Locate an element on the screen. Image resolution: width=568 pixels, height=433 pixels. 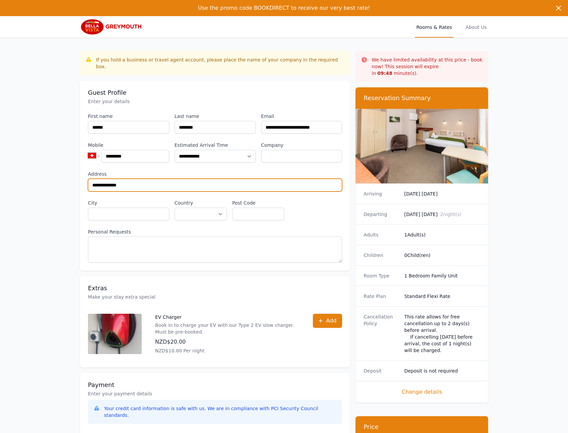
dt: Departing is located at coordinates (381, 214).